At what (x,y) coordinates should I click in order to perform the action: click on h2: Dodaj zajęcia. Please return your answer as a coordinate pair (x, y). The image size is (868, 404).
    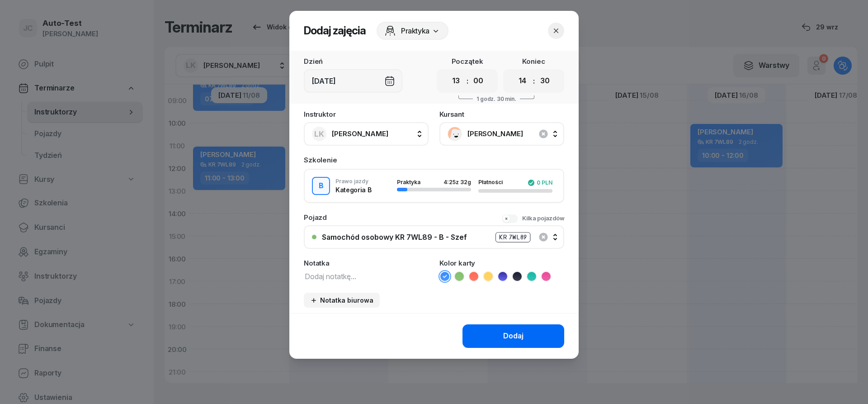
    Looking at the image, I should click on (335, 31).